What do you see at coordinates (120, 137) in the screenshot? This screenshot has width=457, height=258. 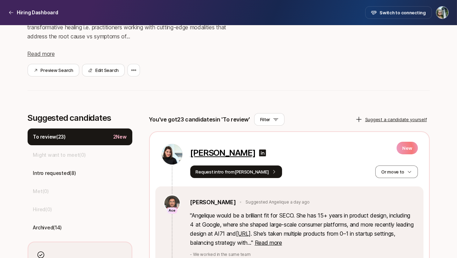 I see `p: 2 New` at bounding box center [120, 137].